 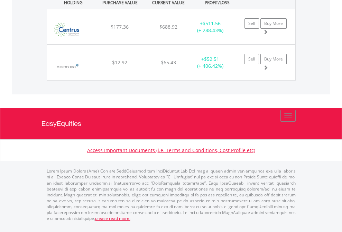 I want to click on a: EasyEquities, so click(x=171, y=124).